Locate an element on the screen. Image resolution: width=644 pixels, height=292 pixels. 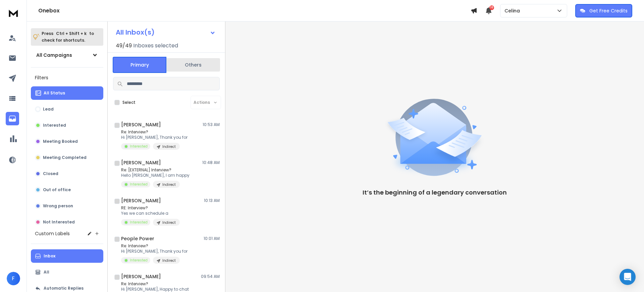
p: 10:48 AM is located at coordinates (211, 162).